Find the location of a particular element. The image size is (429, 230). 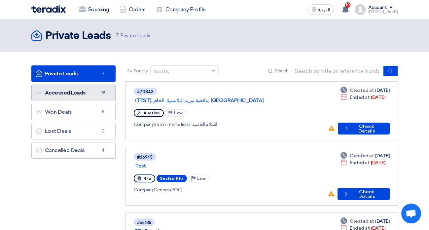

div: Salam International السلام العالمية is located at coordinates (228, 124).